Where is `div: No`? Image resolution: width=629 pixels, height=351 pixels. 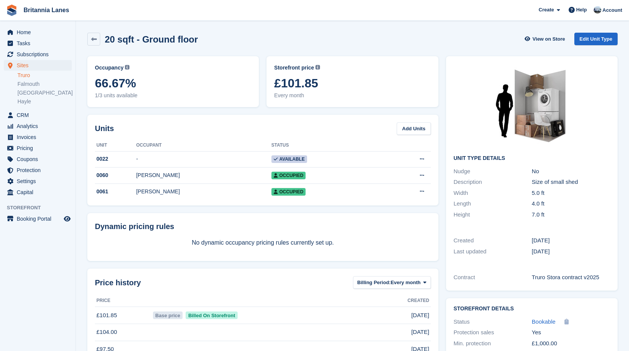 div: No is located at coordinates (571, 171).